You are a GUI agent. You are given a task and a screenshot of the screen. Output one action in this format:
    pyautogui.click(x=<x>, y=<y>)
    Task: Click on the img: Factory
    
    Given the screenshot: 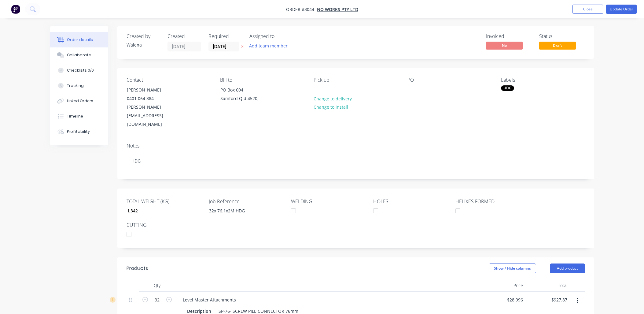 What is the action you would take?
    pyautogui.click(x=16, y=9)
    